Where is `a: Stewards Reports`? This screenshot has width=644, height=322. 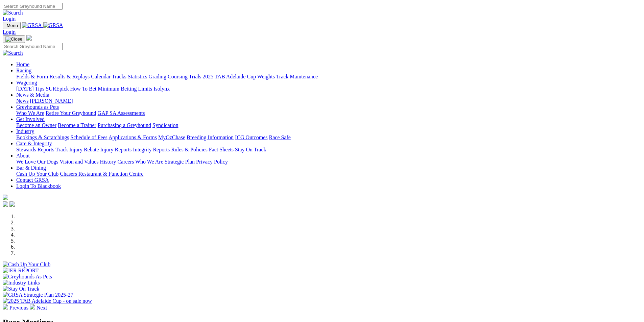
a: Stewards Reports is located at coordinates (35, 149).